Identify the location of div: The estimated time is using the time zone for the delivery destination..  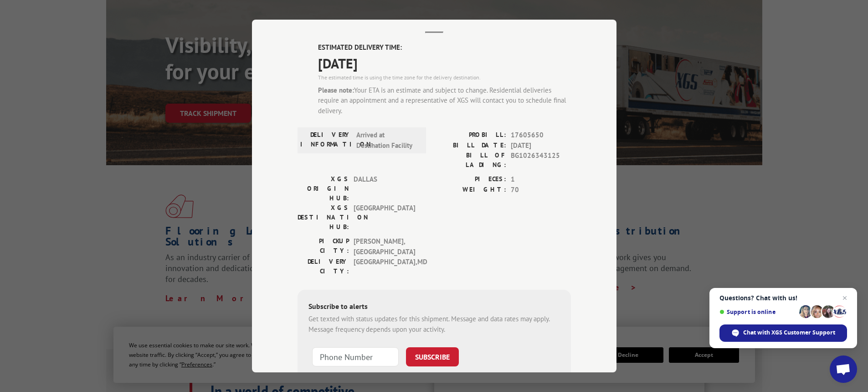
(444, 77).